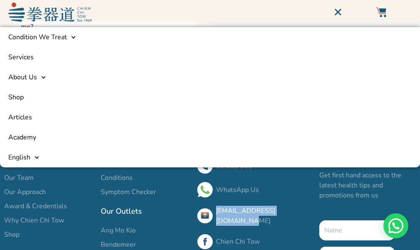 This screenshot has width=420, height=250. What do you see at coordinates (118, 230) in the screenshot?
I see `span: Ang Mo Kio` at bounding box center [118, 230].